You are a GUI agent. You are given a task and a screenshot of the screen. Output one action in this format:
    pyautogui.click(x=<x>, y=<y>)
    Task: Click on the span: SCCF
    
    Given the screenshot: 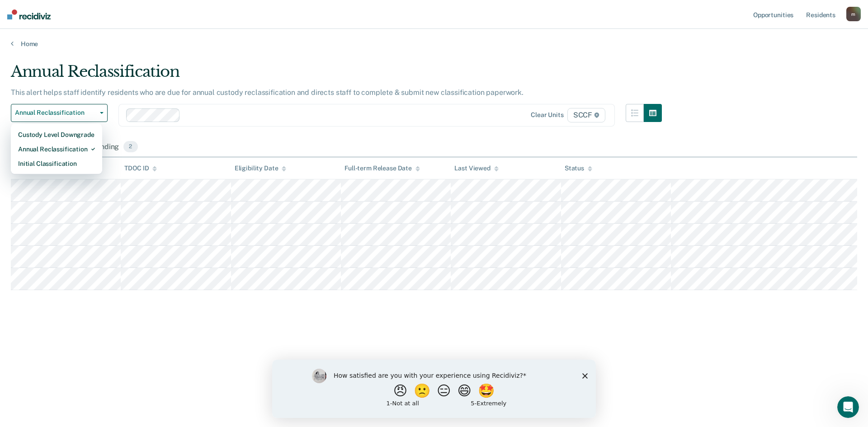 What is the action you would take?
    pyautogui.click(x=587, y=115)
    